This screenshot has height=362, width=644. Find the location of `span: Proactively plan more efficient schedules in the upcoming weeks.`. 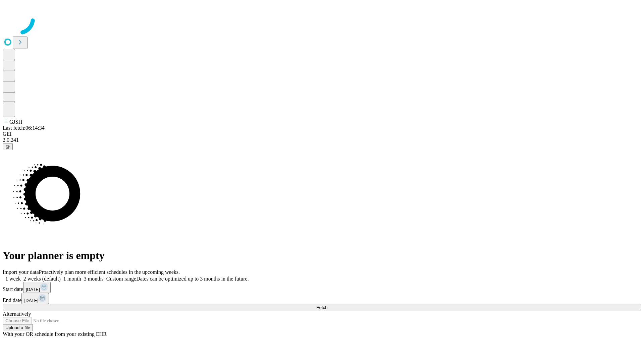

span: Proactively plan more efficient schedules in the upcoming weeks. is located at coordinates (109, 272).